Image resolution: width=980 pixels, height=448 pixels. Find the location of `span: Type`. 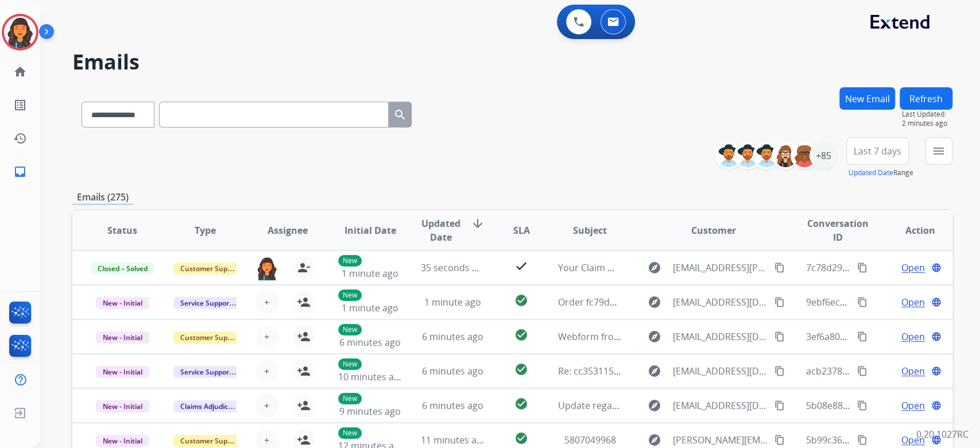

span: Type is located at coordinates (205, 230).